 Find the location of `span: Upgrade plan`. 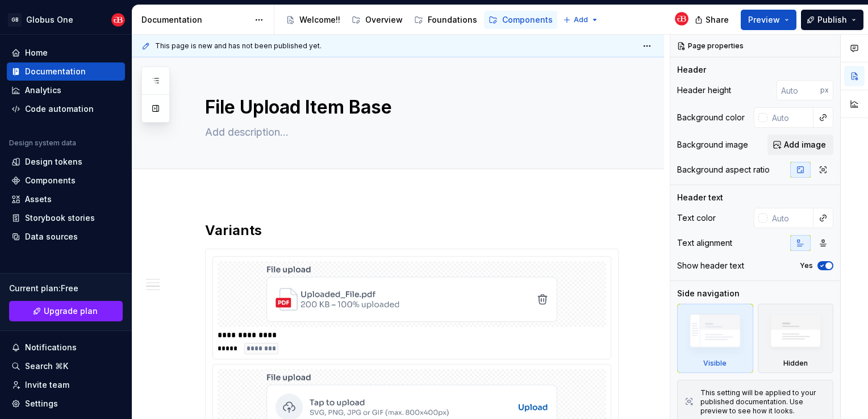

span: Upgrade plan is located at coordinates (71, 311).